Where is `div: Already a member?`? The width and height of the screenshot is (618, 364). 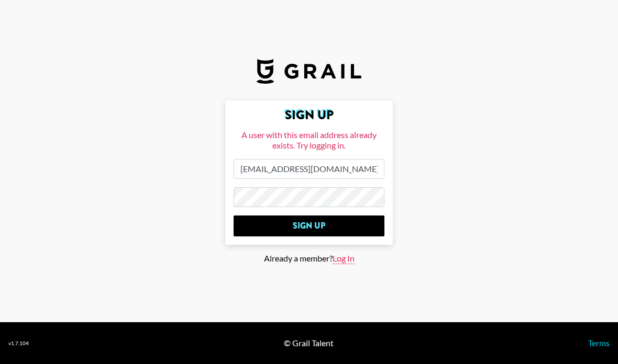
div: Already a member? is located at coordinates (309, 259).